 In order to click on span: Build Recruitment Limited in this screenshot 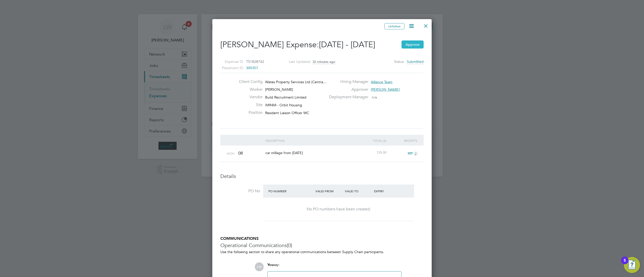, I will do `click(286, 97)`.